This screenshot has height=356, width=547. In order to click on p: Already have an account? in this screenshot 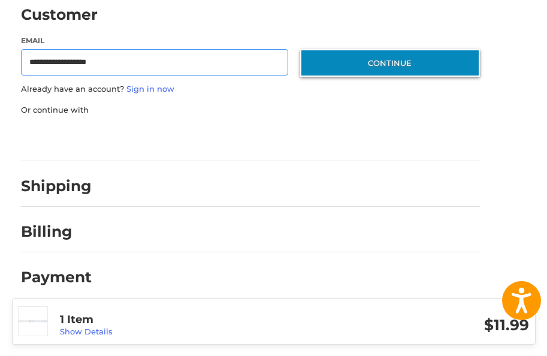, I will do `click(250, 89)`.